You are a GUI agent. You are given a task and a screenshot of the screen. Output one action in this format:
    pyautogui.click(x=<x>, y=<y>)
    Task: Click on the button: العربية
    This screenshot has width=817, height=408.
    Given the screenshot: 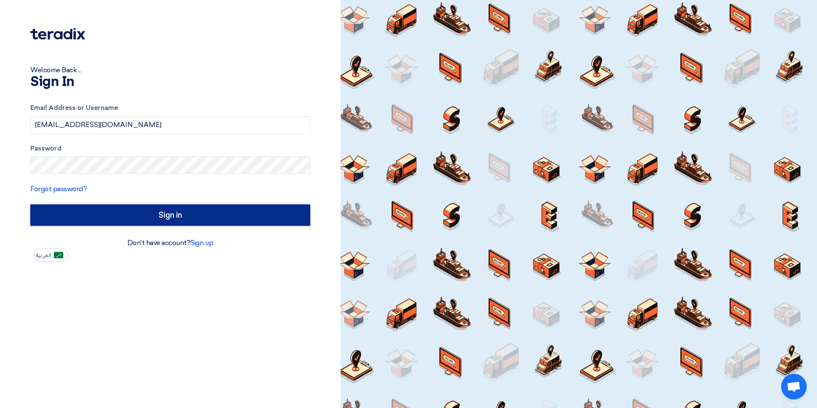 What is the action you would take?
    pyautogui.click(x=51, y=255)
    